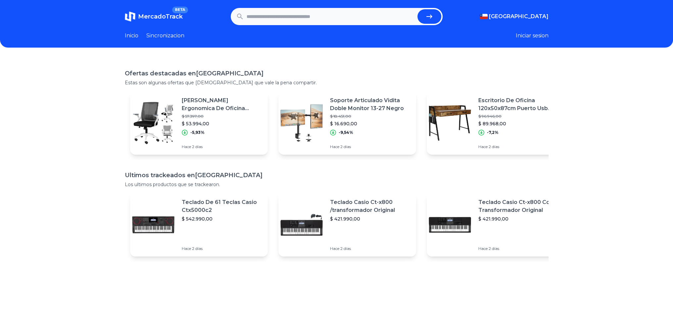 The height and width of the screenshot is (320, 673). What do you see at coordinates (180, 10) in the screenshot?
I see `span: BETA` at bounding box center [180, 10].